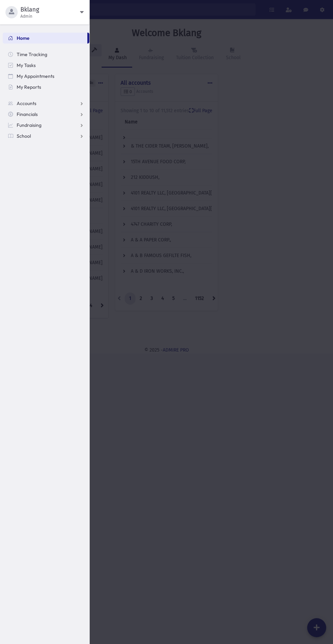  I want to click on a: My Tasks, so click(46, 65).